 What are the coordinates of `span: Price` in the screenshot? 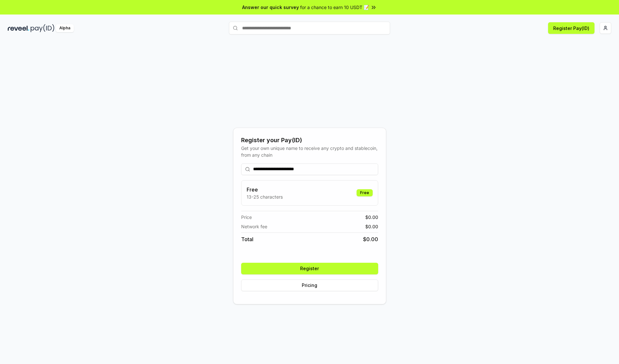 It's located at (246, 217).